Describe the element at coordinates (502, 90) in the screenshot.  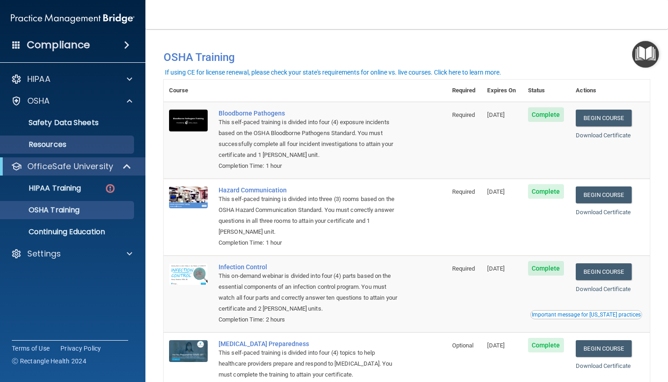
I see `th: Expires On` at that location.